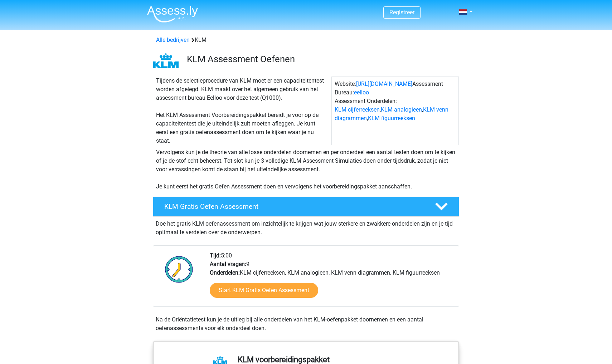  I want to click on a: Alle bedrijven, so click(172, 39).